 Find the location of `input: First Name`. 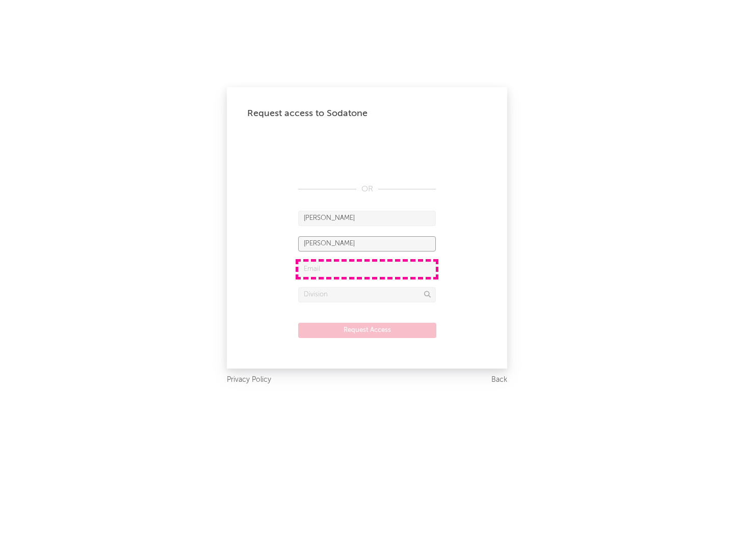

input: First Name is located at coordinates (367, 218).